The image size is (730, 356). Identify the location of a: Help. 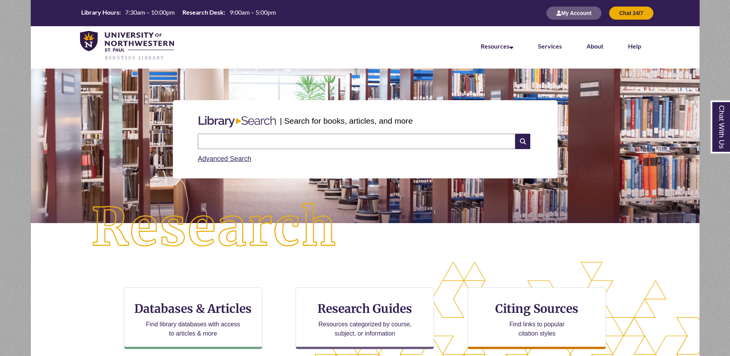
(635, 46).